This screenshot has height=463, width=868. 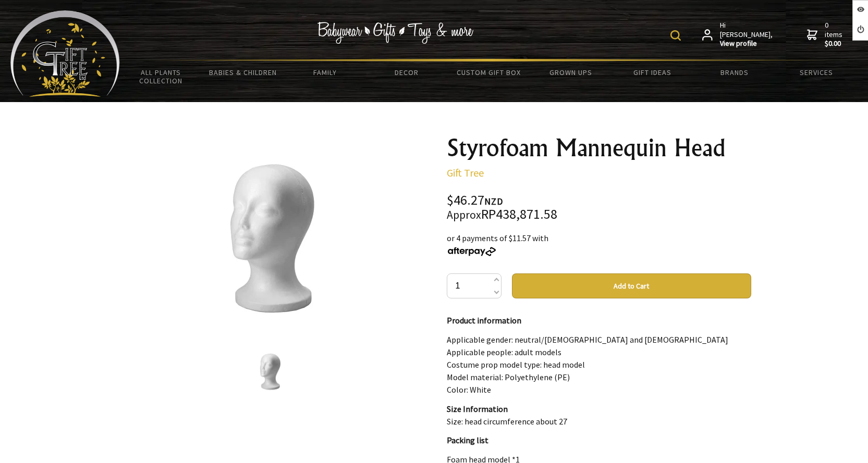 What do you see at coordinates (631, 286) in the screenshot?
I see `button: Add to Cart` at bounding box center [631, 286].